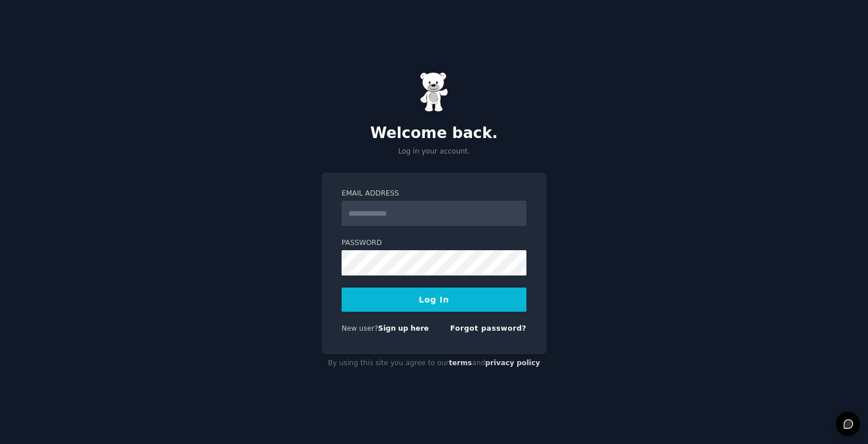 Image resolution: width=868 pixels, height=444 pixels. Describe the element at coordinates (434, 133) in the screenshot. I see `h2: Welcome back.` at that location.